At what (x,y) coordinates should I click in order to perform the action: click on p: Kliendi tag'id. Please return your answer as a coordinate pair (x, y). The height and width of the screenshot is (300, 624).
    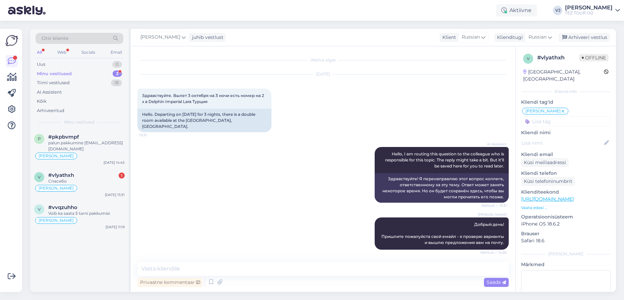
    Looking at the image, I should click on (566, 102).